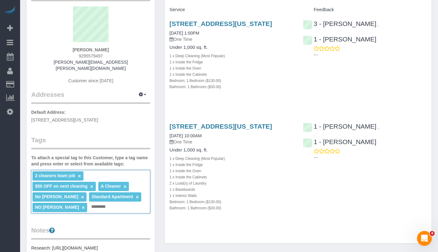 The height and width of the screenshot is (252, 438). What do you see at coordinates (91, 232) in the screenshot?
I see `legend: Notes` at bounding box center [91, 232].